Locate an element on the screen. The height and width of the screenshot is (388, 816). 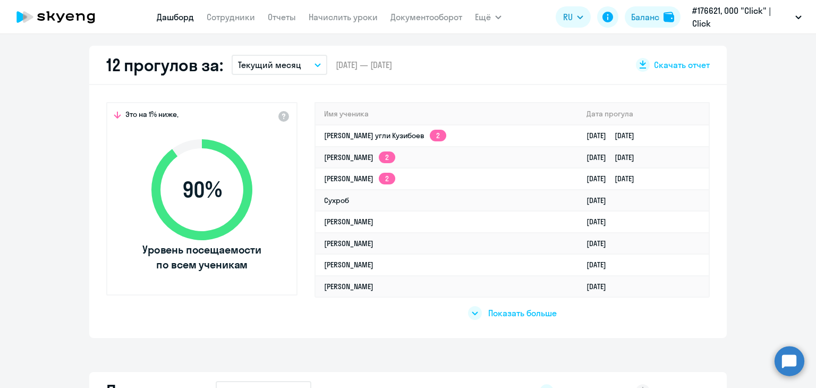
a: Сотрудники is located at coordinates (230, 17).